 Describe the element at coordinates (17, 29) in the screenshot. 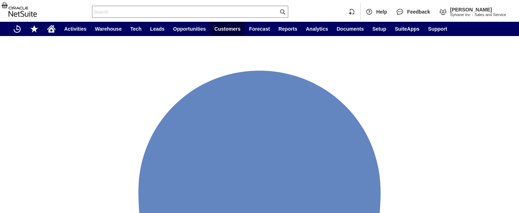

I see `svg: Recent Records` at that location.